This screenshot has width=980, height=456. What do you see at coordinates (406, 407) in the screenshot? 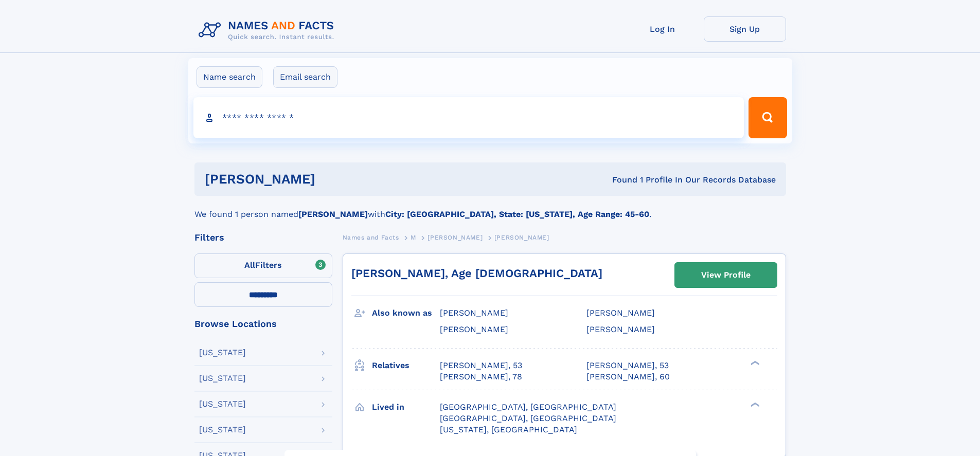
I see `h3: Lived in` at bounding box center [406, 407].